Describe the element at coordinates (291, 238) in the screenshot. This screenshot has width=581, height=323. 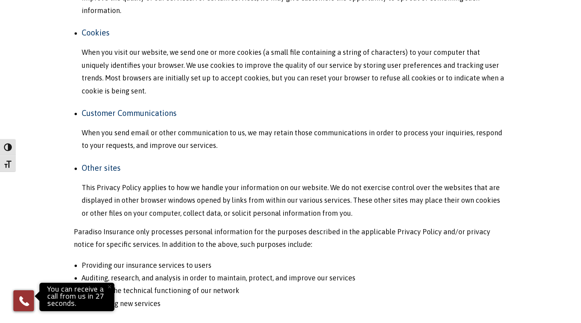
I see `p: Paradiso Insurance only processes personal information for the purposes described in the applicab...` at that location.